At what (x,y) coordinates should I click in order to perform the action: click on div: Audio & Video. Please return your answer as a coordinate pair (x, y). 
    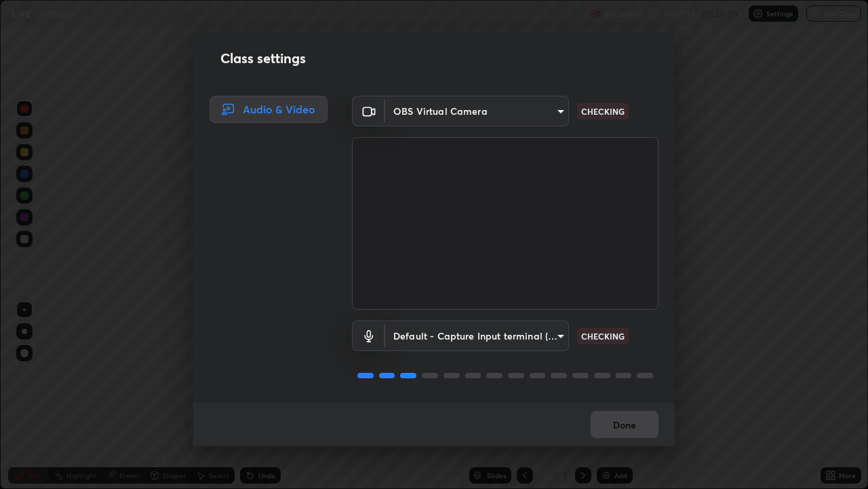
    Looking at the image, I should click on (269, 109).